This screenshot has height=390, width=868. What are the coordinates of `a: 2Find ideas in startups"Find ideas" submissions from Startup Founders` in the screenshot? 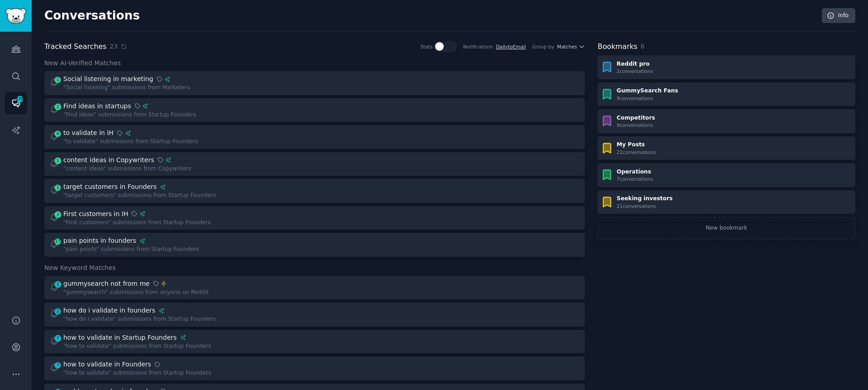 It's located at (314, 110).